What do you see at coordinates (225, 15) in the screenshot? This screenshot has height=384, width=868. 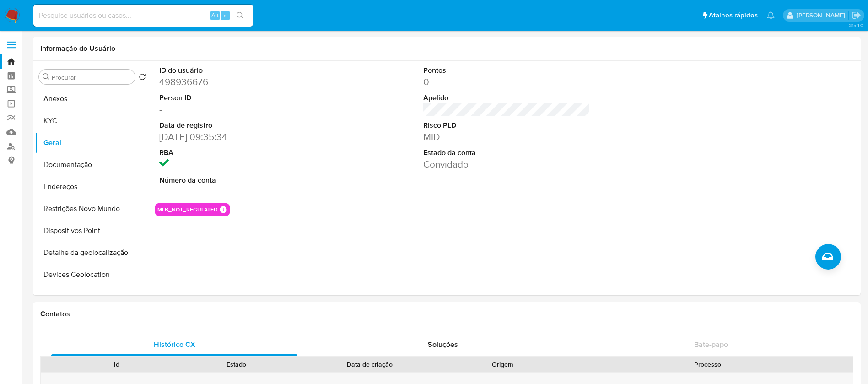 I see `span: s` at bounding box center [225, 15].